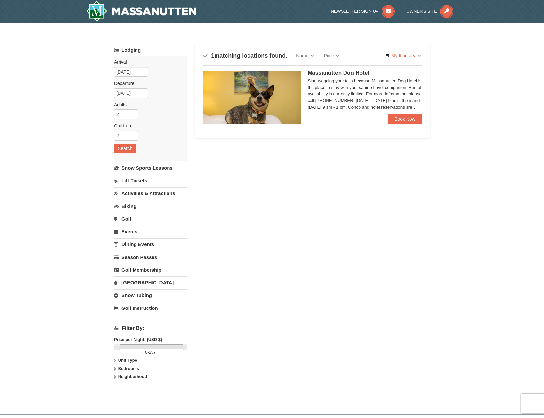 This screenshot has width=544, height=418. Describe the element at coordinates (150, 270) in the screenshot. I see `a: Golf Membership` at that location.